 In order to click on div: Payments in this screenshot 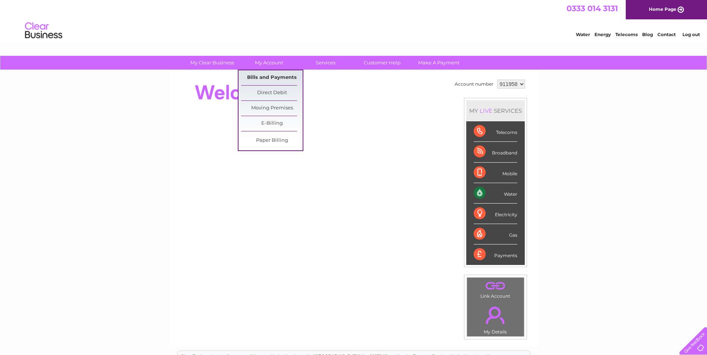, I will do `click(495, 255)`.